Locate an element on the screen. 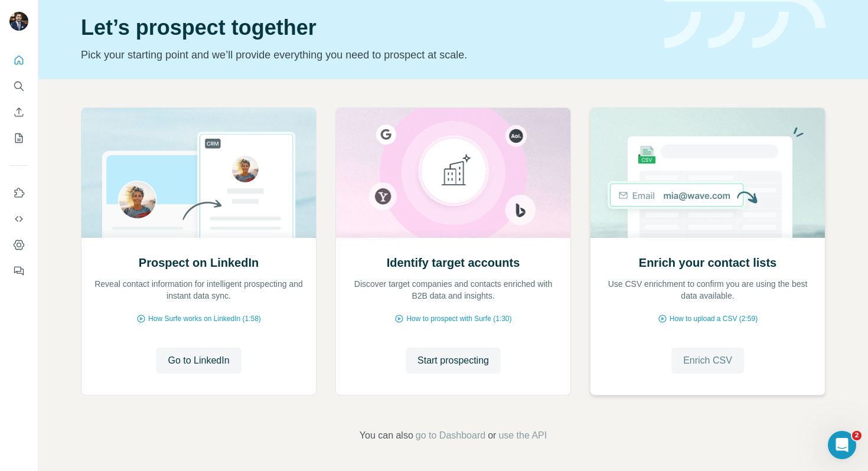 The width and height of the screenshot is (868, 471). span: How to prospect with Surfe (1:30) is located at coordinates (458, 319).